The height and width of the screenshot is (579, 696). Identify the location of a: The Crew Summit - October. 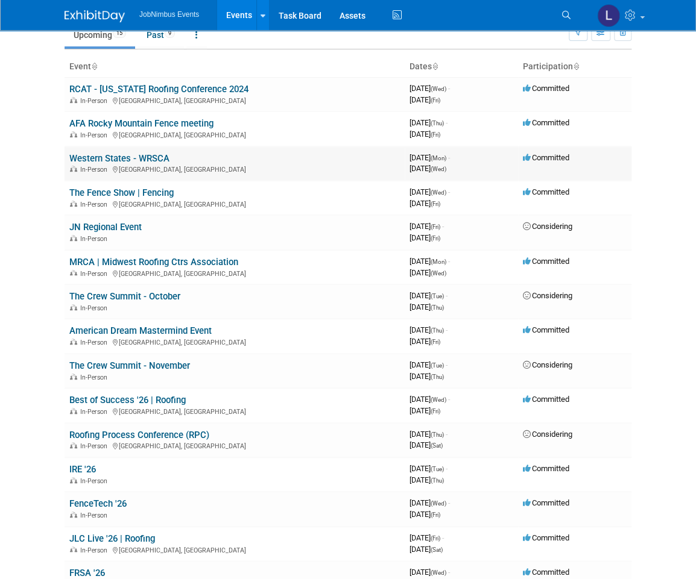
(125, 297).